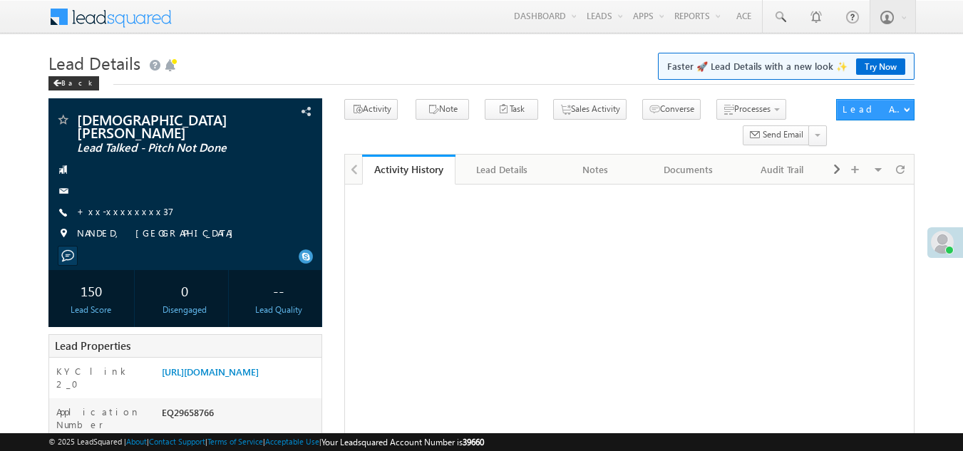 The image size is (963, 451). I want to click on a: +xx-xxxxxxxx37, so click(126, 211).